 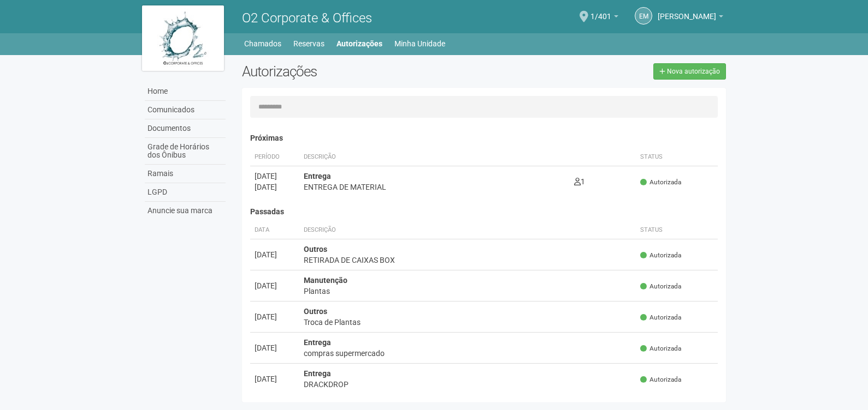 I want to click on th: Data, so click(x=275, y=231).